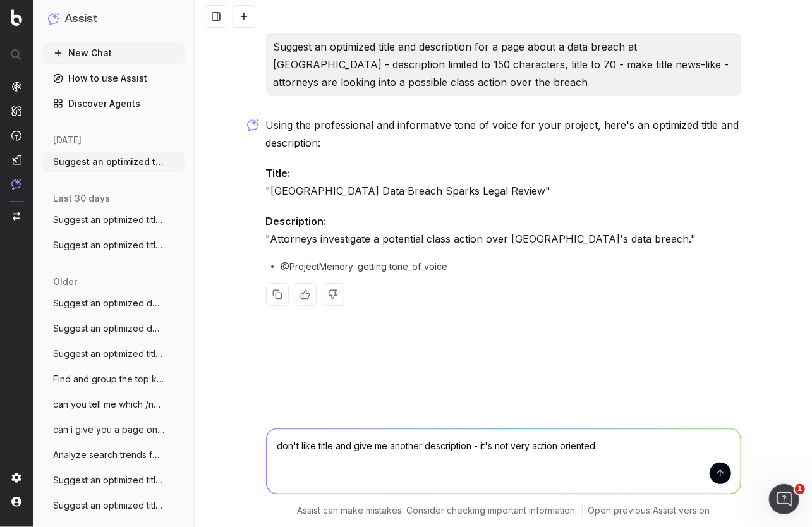  What do you see at coordinates (114, 19) in the screenshot?
I see `button: Assist` at bounding box center [114, 19].